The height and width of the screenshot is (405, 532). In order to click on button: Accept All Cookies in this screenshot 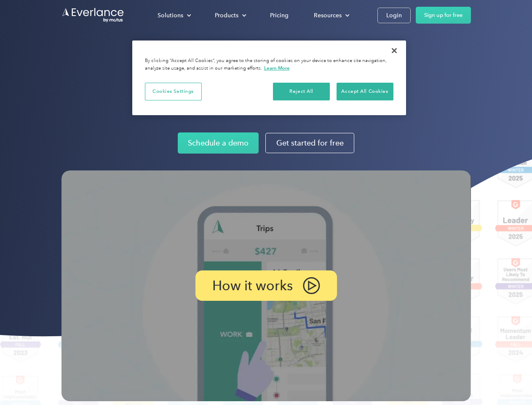, I will do `click(364, 91)`.